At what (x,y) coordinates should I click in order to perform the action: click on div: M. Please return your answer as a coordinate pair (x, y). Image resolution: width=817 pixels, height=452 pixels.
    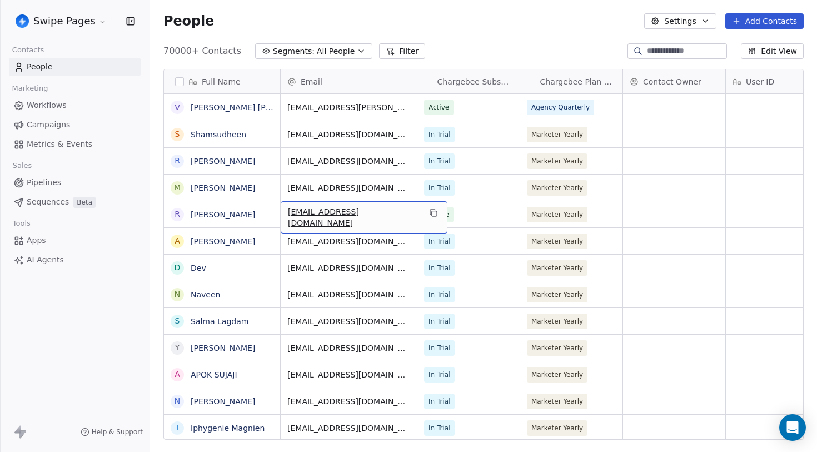
    Looking at the image, I should click on (177, 187).